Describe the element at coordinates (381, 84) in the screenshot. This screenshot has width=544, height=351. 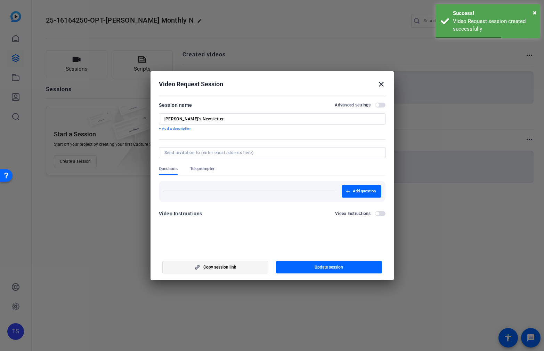
I see `mat-icon: close` at that location.